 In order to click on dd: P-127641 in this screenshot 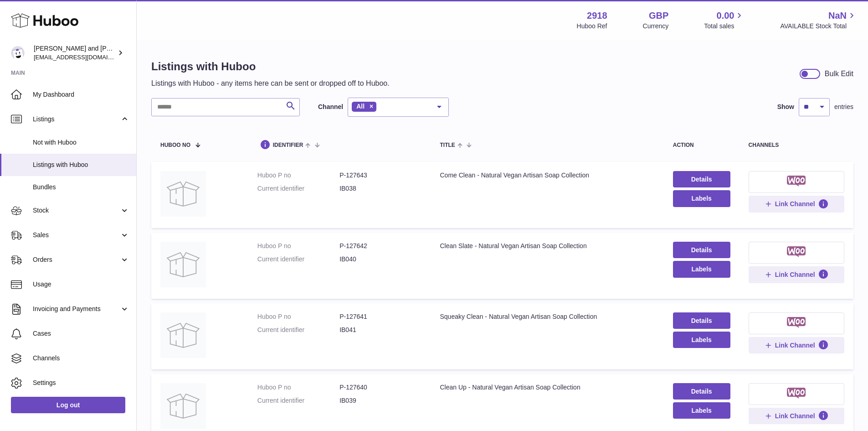, I will do `click(381, 317)`.